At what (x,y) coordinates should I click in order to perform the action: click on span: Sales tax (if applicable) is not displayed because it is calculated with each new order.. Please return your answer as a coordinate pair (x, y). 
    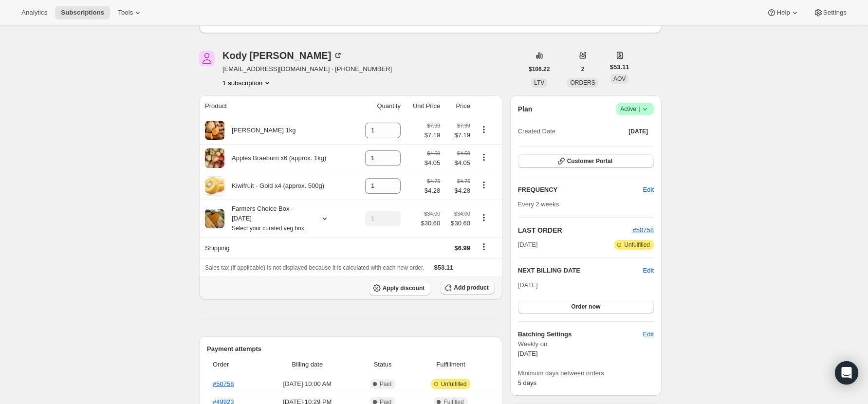
    Looking at the image, I should click on (314, 268).